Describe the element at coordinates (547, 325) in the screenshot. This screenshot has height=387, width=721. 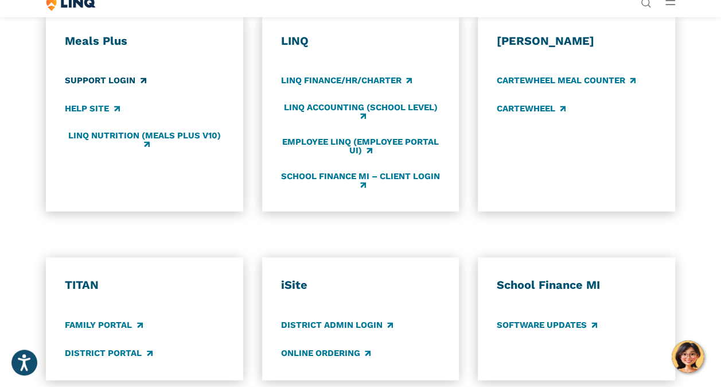
I see `a: Software Updates` at that location.